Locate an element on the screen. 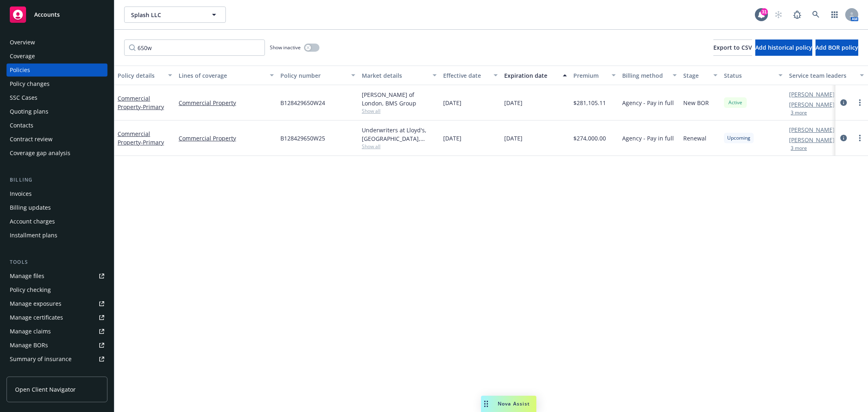 This screenshot has height=412, width=868. button: Status is located at coordinates (753, 75).